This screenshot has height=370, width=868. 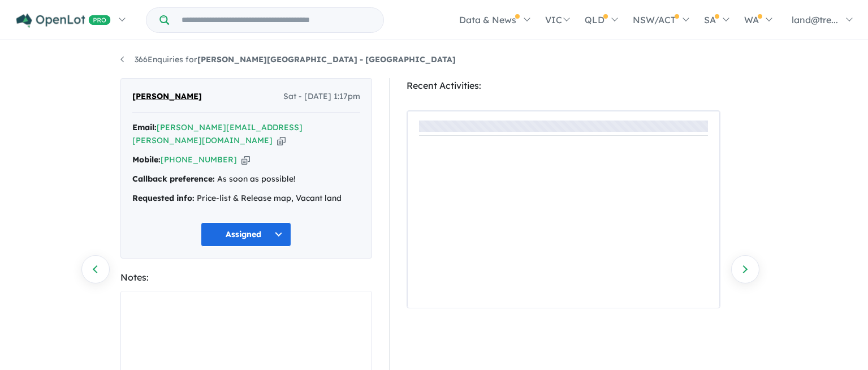 What do you see at coordinates (434, 60) in the screenshot?
I see `nav: breadcrumb` at bounding box center [434, 60].